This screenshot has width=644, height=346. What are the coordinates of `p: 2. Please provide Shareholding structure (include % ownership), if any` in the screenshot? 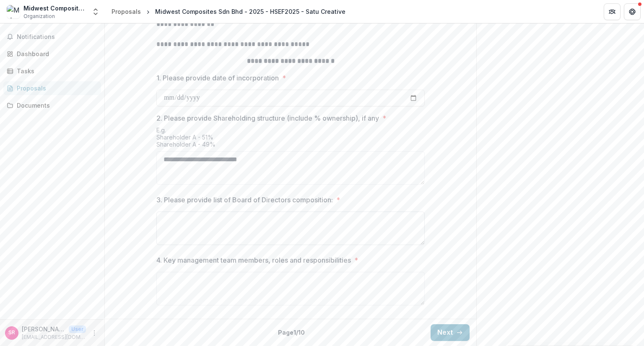 It's located at (268, 119).